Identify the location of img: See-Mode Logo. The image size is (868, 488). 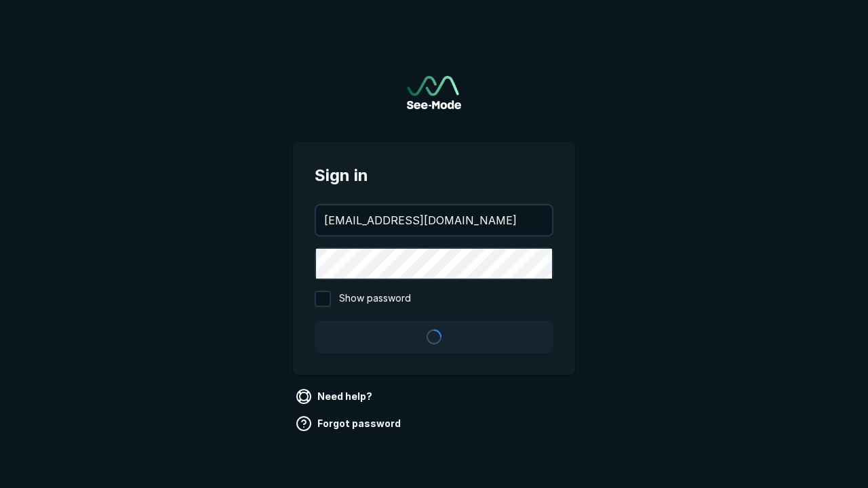
(434, 92).